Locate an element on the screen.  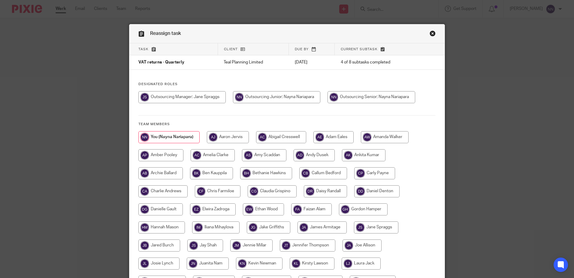
span: Due by is located at coordinates (302, 49).